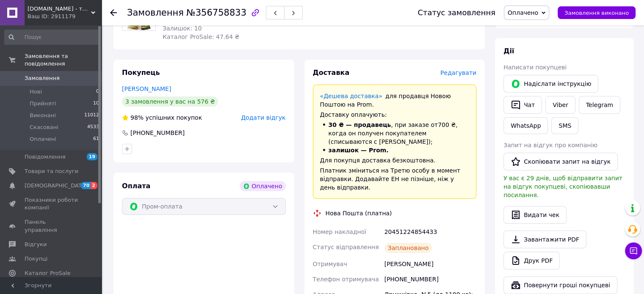 This screenshot has height=294, width=644. What do you see at coordinates (36, 92) in the screenshot?
I see `span: Нові` at bounding box center [36, 92].